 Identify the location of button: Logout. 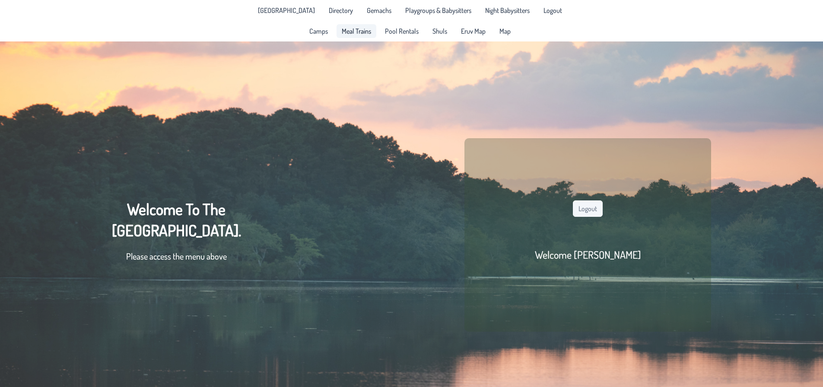
(587, 209).